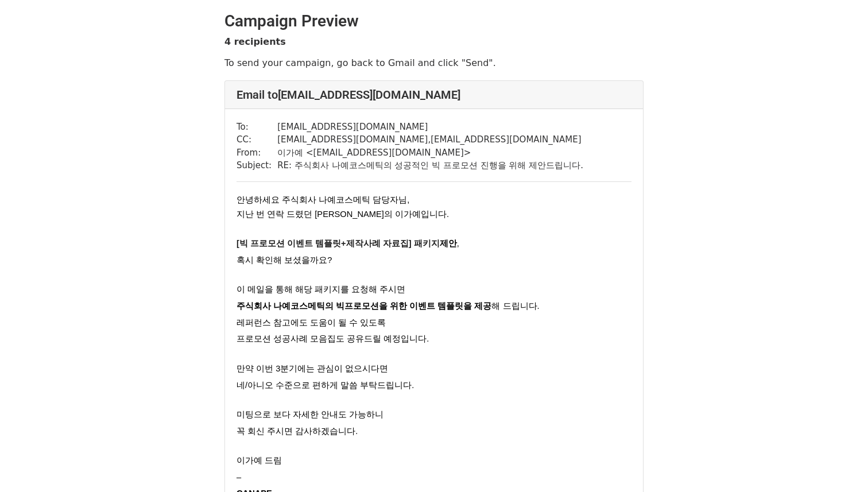 This screenshot has width=868, height=492. What do you see at coordinates (256, 165) in the screenshot?
I see `td: Subject:` at bounding box center [256, 165].